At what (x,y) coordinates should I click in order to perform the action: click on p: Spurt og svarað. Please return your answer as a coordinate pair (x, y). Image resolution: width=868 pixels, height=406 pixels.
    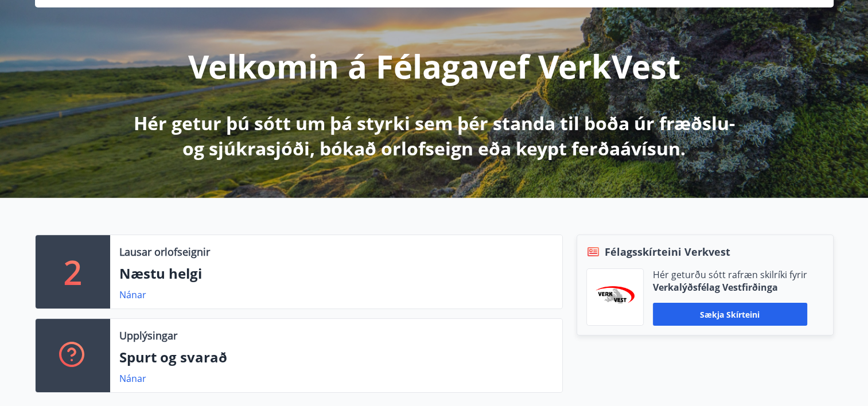
    Looking at the image, I should click on (336, 357).